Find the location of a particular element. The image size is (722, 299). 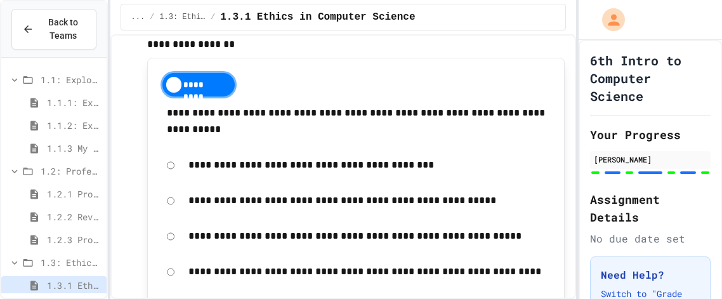

span: 1.2.3 Professional Communication Challenge is located at coordinates (74, 239).